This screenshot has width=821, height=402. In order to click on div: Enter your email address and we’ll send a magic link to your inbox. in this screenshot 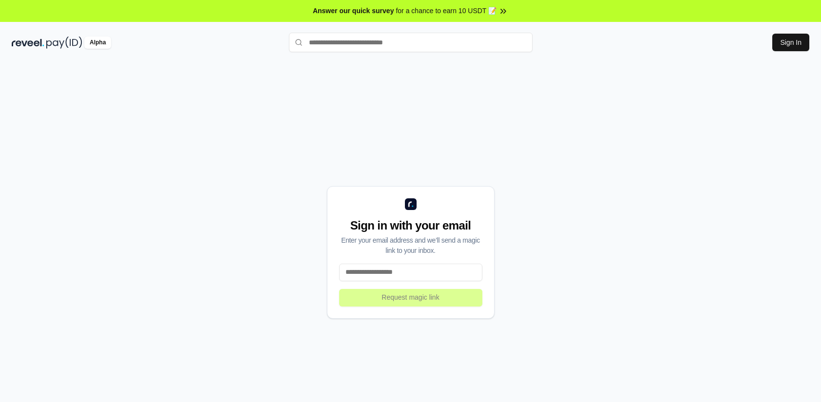, I will do `click(411, 245)`.